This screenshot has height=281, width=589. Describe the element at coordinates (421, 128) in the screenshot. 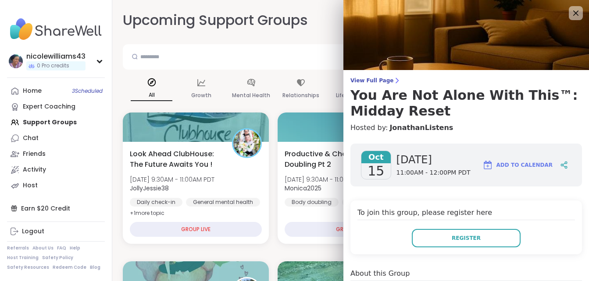

I see `a: JonathanListens` at that location.